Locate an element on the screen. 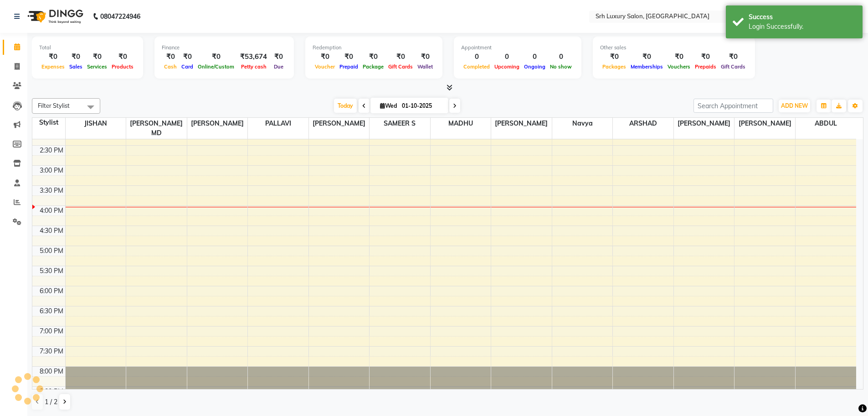 The height and width of the screenshot is (416, 868). span: Voucher is located at coordinates (325, 67).